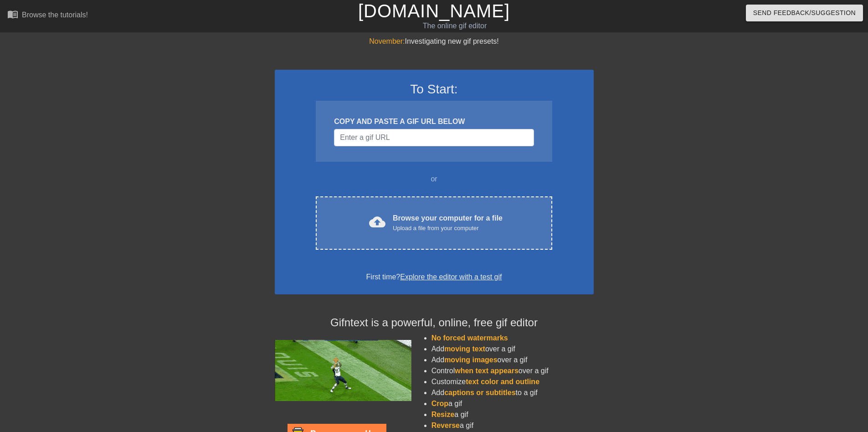 Image resolution: width=868 pixels, height=432 pixels. Describe the element at coordinates (465, 349) in the screenshot. I see `span: moving text` at that location.